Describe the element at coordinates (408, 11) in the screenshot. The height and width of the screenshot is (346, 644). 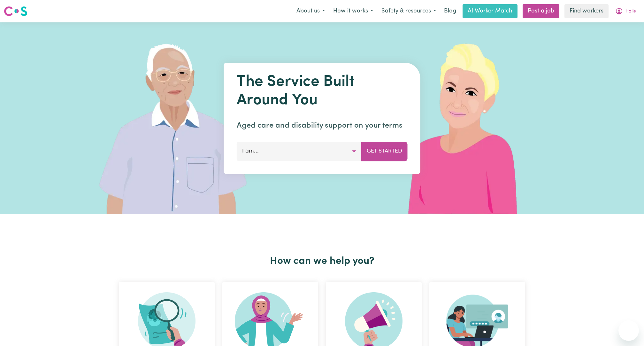
I see `button: Safety & resources` at that location.